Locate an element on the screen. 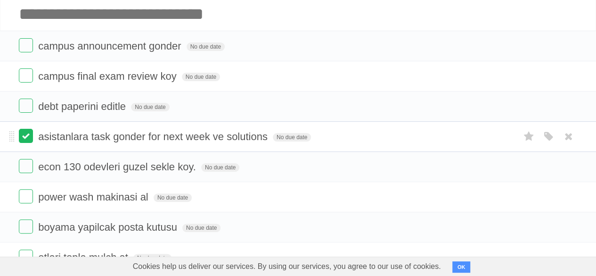 This screenshot has width=596, height=276. label: Star task is located at coordinates (528, 136).